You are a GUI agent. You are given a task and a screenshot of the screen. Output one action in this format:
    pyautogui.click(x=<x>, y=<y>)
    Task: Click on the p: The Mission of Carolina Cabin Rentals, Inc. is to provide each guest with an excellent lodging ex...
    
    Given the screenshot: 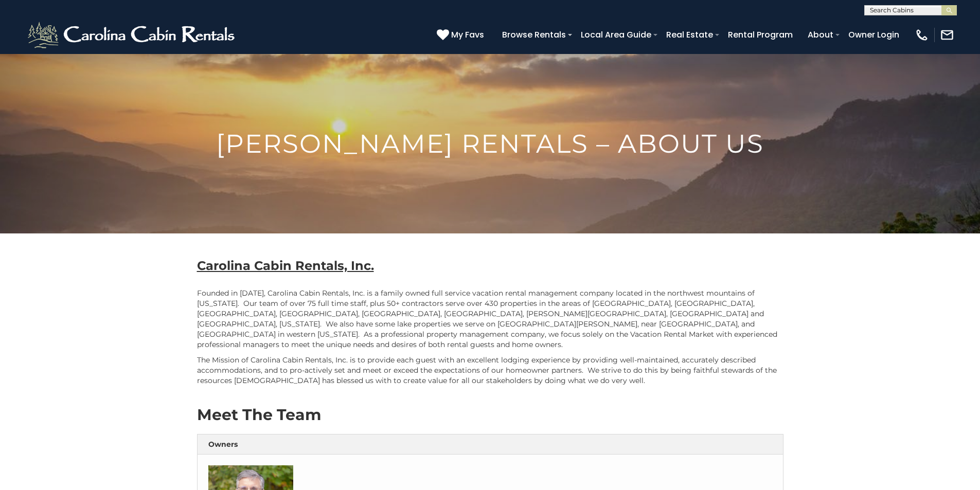 What is the action you would take?
    pyautogui.click(x=490, y=370)
    